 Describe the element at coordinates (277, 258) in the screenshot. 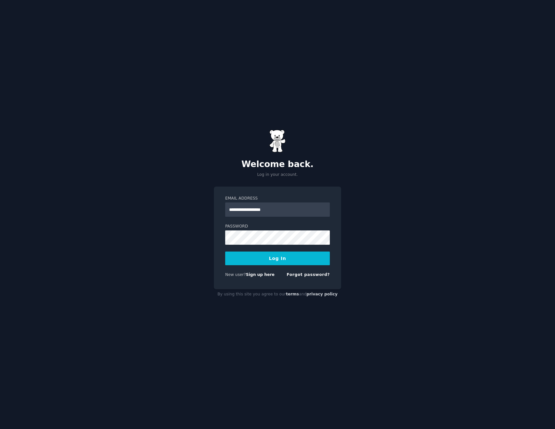

I see `button: Log In` at that location.